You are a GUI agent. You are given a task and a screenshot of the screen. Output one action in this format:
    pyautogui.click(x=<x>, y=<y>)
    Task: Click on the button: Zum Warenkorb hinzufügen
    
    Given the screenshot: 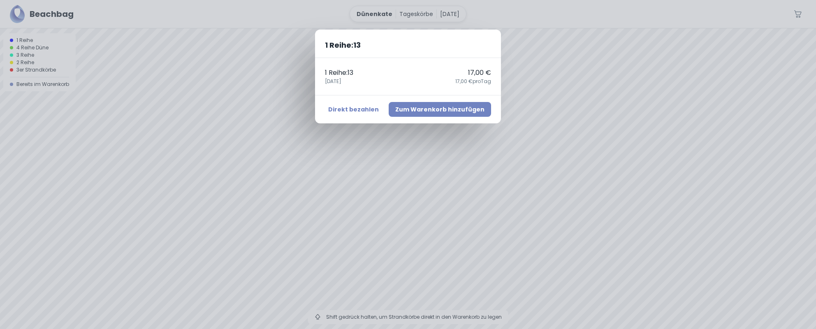 What is the action you would take?
    pyautogui.click(x=439, y=109)
    